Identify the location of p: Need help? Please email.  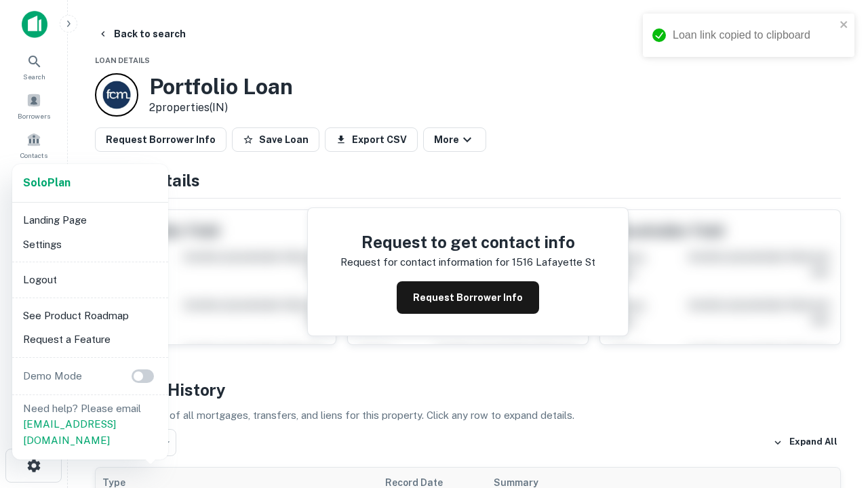
(90, 425).